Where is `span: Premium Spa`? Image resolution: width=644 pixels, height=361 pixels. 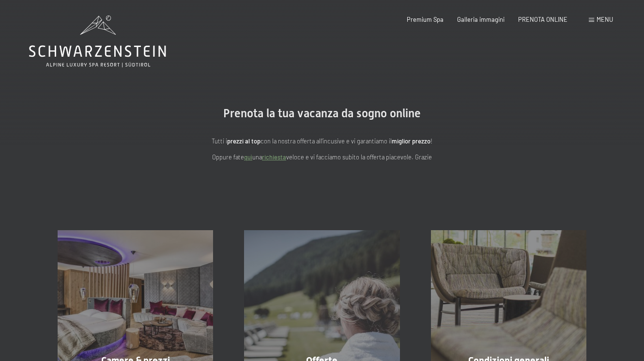 span: Premium Spa is located at coordinates (425, 19).